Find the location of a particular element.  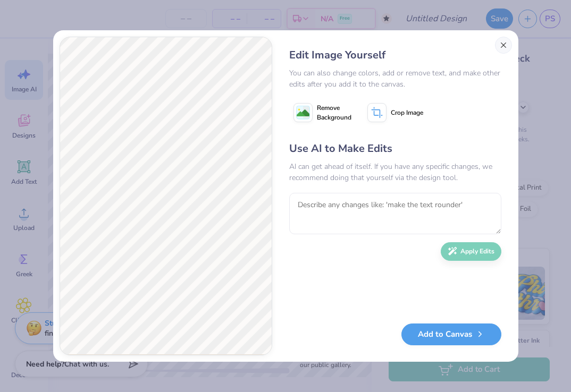

div: Edit Image Yourself is located at coordinates (395, 55).